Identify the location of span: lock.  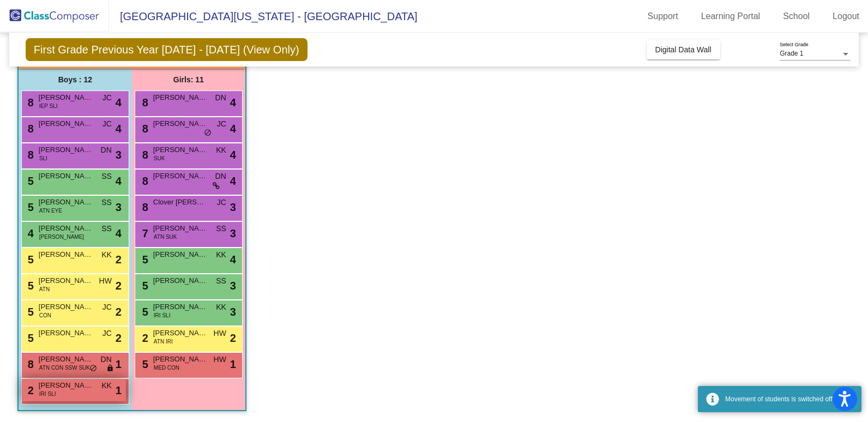
(110, 369).